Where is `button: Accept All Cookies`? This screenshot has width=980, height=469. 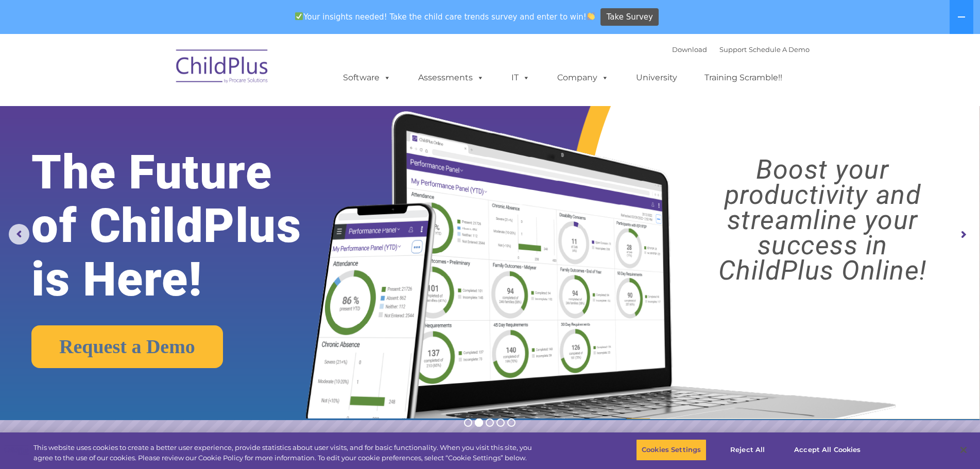 button: Accept All Cookies is located at coordinates (827, 450).